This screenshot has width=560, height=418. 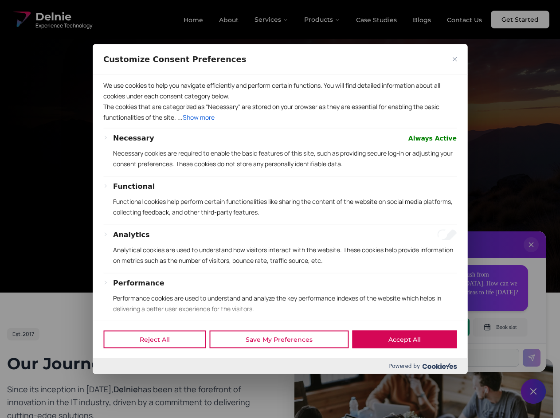 What do you see at coordinates (404, 339) in the screenshot?
I see `button: Accept All` at bounding box center [404, 339].